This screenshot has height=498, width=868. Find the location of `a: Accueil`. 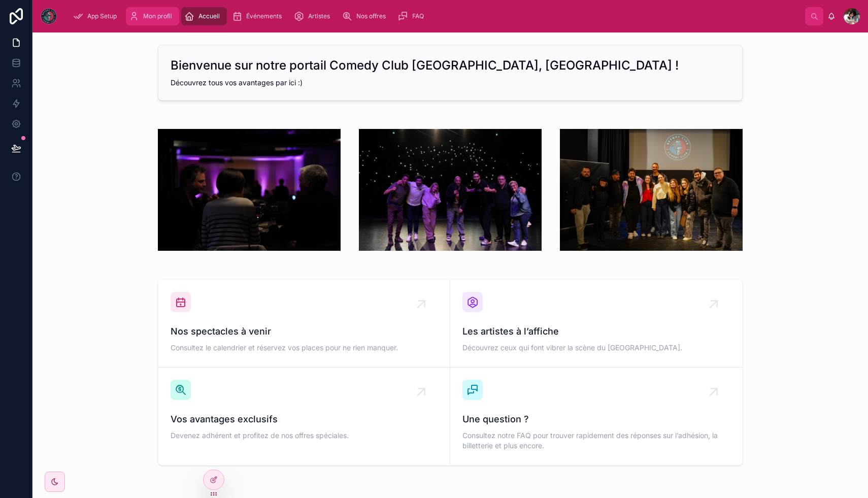

a: Accueil is located at coordinates (204, 16).